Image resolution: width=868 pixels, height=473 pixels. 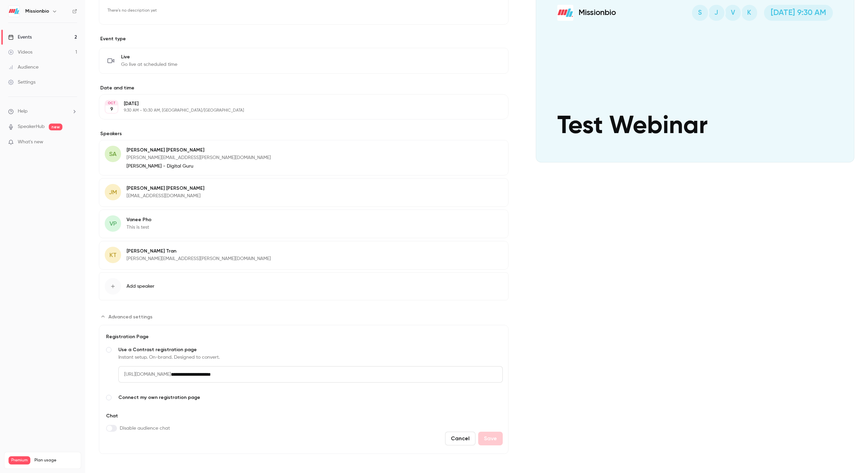 What do you see at coordinates (14, 11) in the screenshot?
I see `img: Missionbio` at bounding box center [14, 11].